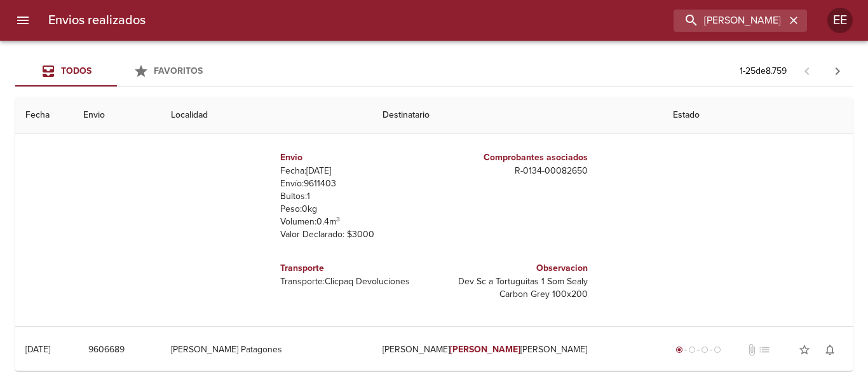  I want to click on input: buscar, so click(729, 20).